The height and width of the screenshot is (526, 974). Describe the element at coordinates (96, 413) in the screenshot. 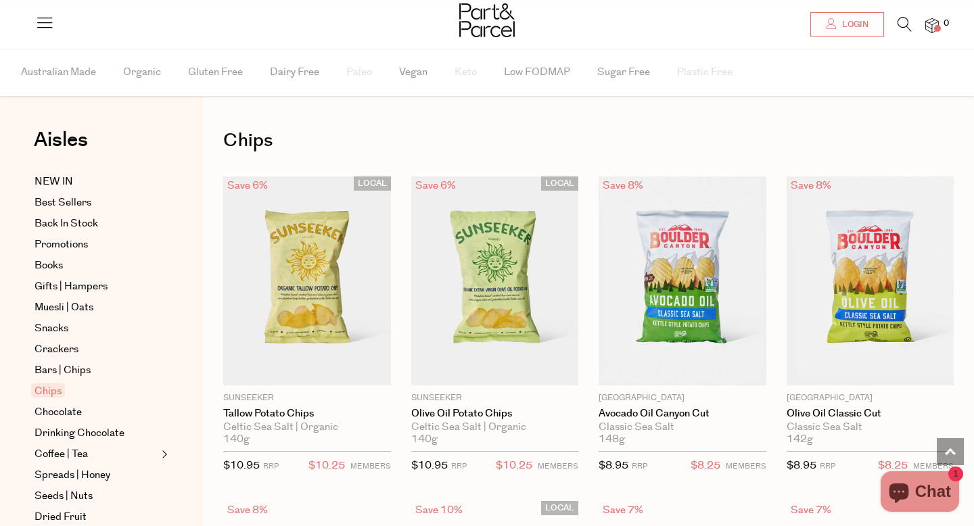

I see `a: Chocolate` at that location.